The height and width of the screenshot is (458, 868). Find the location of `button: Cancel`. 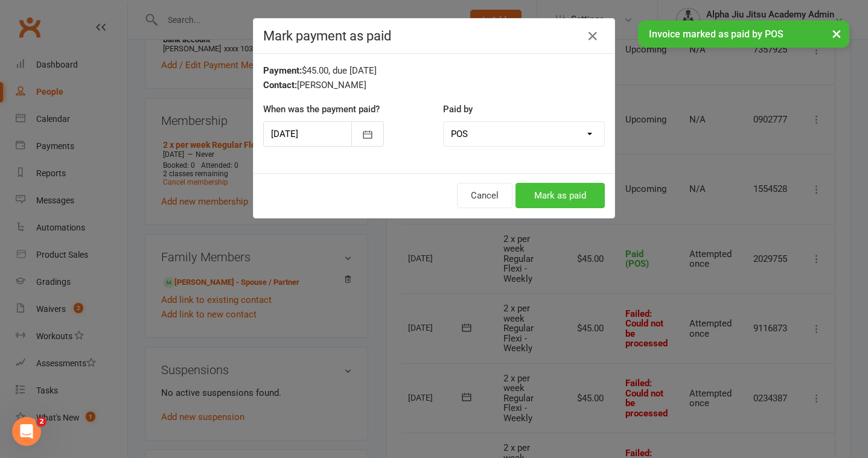

button: Cancel is located at coordinates (485, 195).